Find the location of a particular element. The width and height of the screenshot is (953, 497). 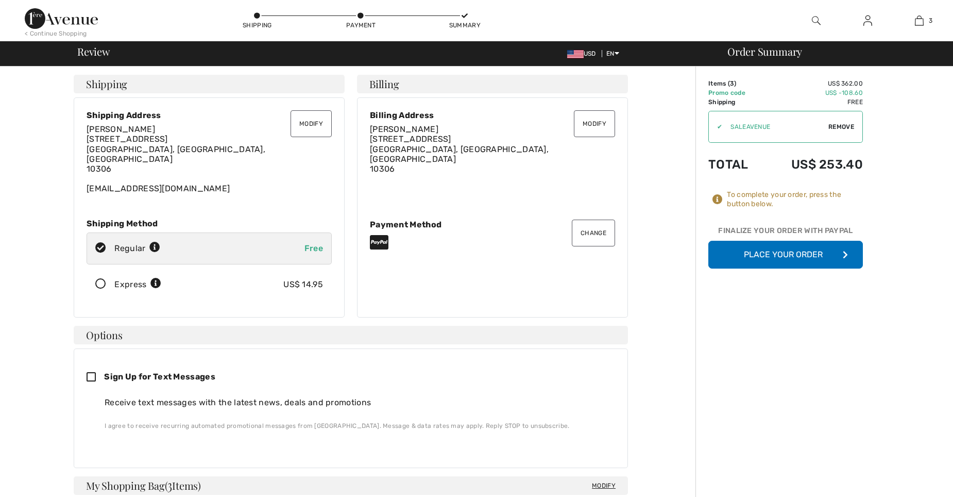

span: EN is located at coordinates (613, 54).